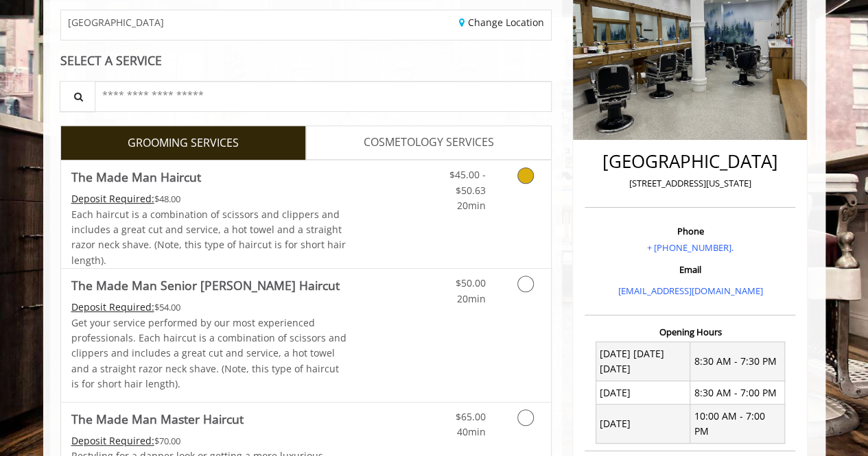 This screenshot has width=868, height=456. Describe the element at coordinates (77, 96) in the screenshot. I see `button: Service Search` at that location.